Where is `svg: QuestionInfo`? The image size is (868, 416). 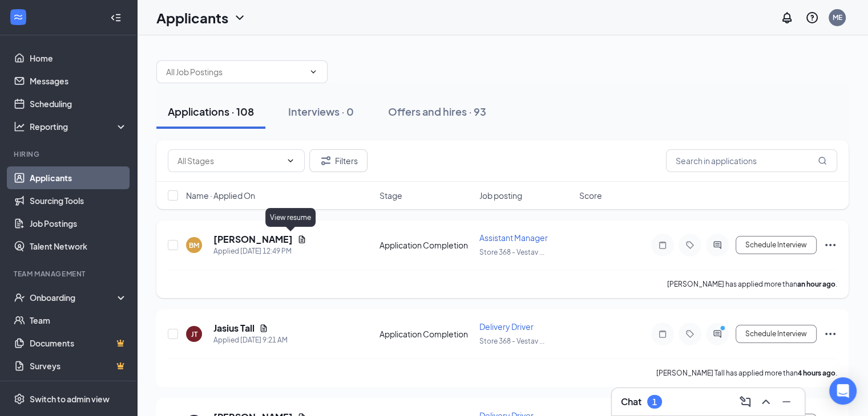
svg: QuestionInfo is located at coordinates (812, 18).